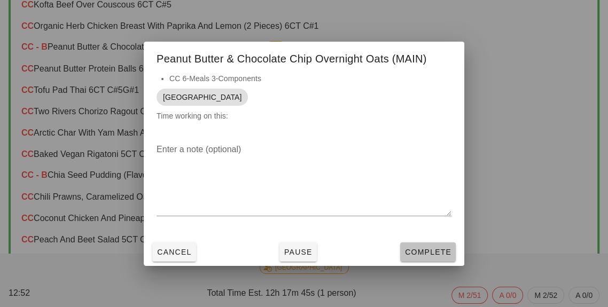 This screenshot has height=307, width=608. What do you see at coordinates (310, 79) in the screenshot?
I see `li: CC 6-Meals 3-Components` at bounding box center [310, 79].